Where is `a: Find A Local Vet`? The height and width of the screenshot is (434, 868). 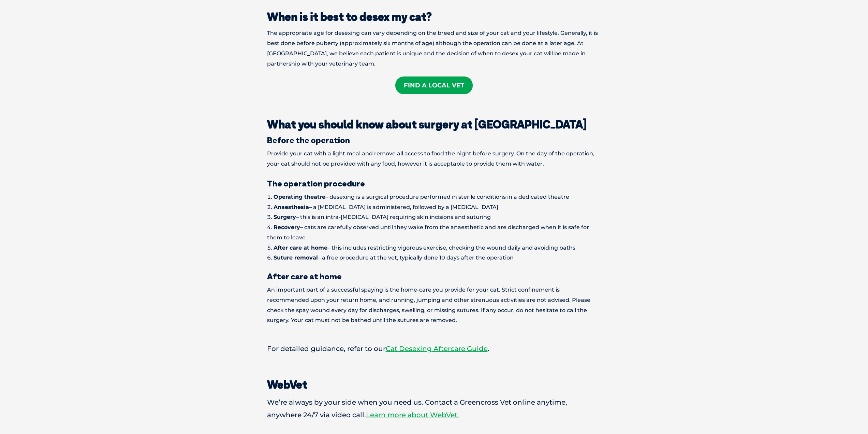
a: Find A Local Vet is located at coordinates (434, 85).